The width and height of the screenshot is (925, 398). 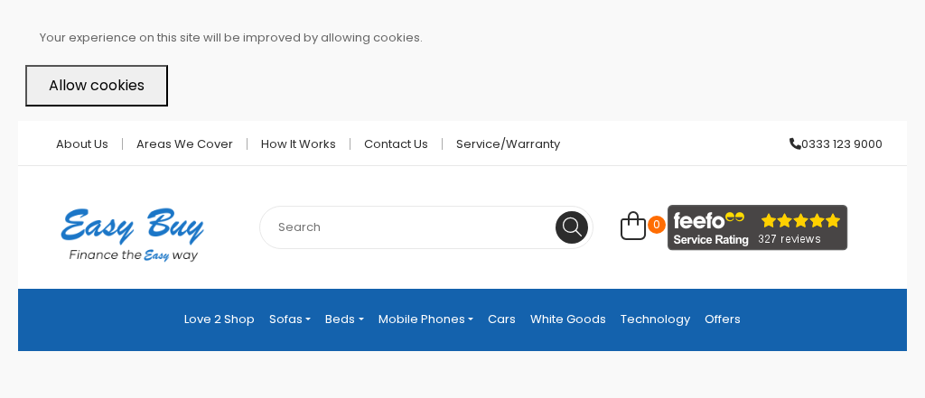 I want to click on a: White Goods, so click(x=568, y=320).